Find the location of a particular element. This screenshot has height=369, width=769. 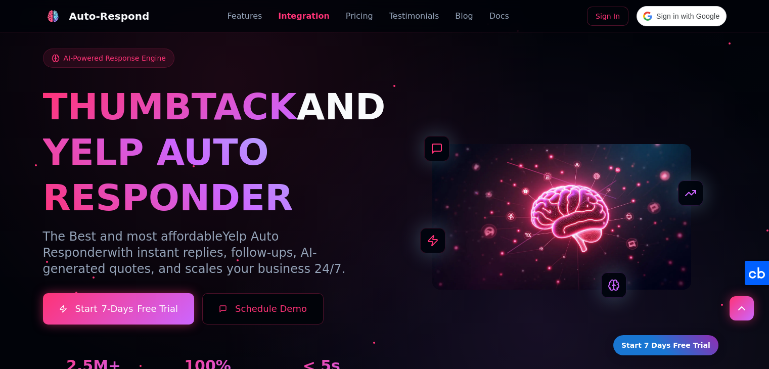

span: AND is located at coordinates (341, 107).